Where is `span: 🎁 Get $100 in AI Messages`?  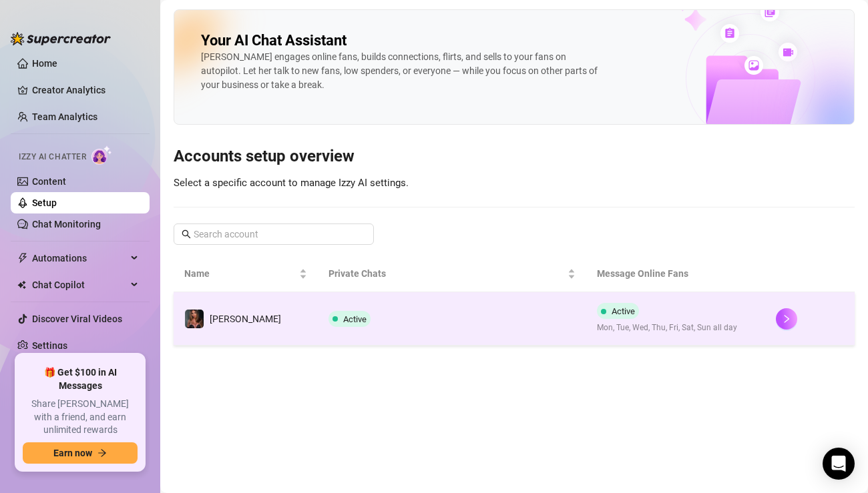
span: 🎁 Get $100 in AI Messages is located at coordinates (80, 379).